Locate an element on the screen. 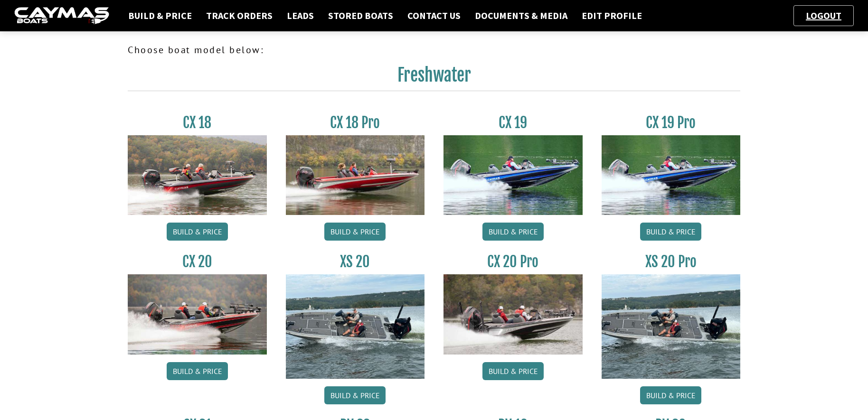 This screenshot has height=420, width=868. img: CX-18SS_thumbnail.jpg is located at coordinates (355, 175).